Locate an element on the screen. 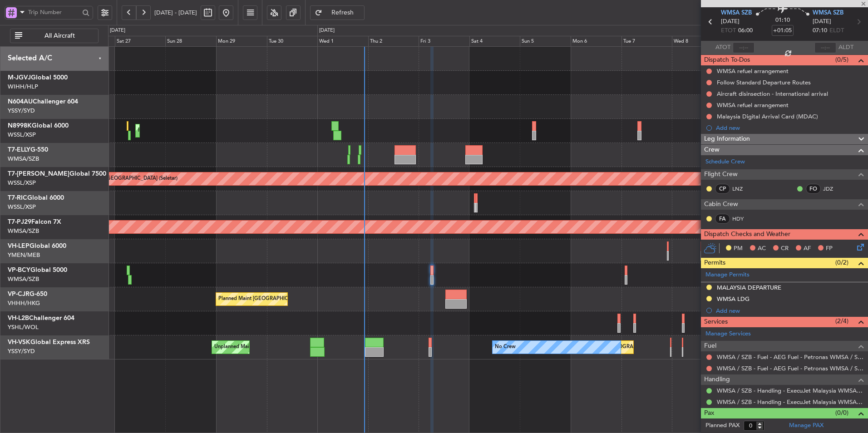  span: AC is located at coordinates (761, 249).